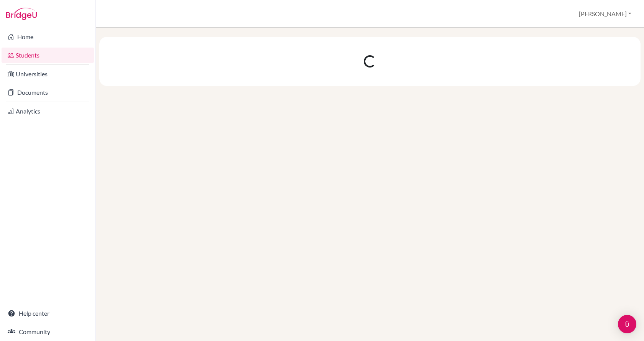 The width and height of the screenshot is (644, 341). What do you see at coordinates (47, 37) in the screenshot?
I see `a: Home` at bounding box center [47, 37].